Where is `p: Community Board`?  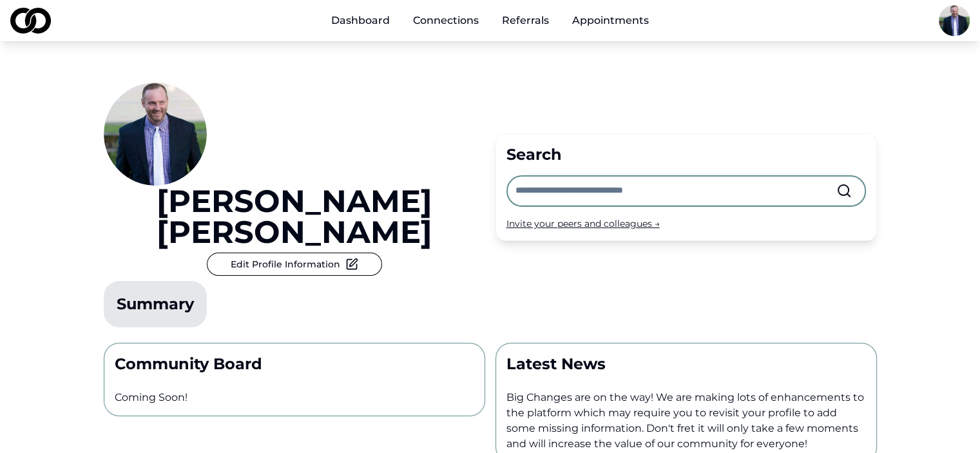 p: Community Board is located at coordinates (294, 364).